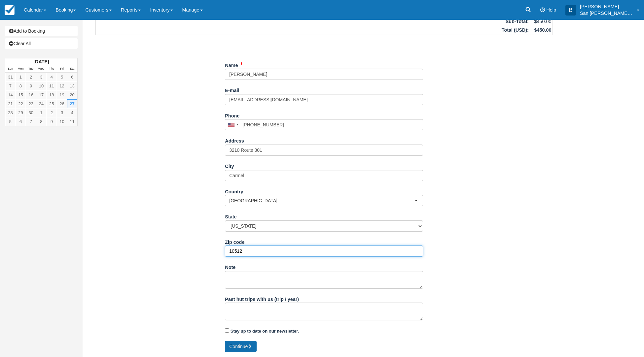  Describe the element at coordinates (62, 69) in the screenshot. I see `th: Fri` at that location.